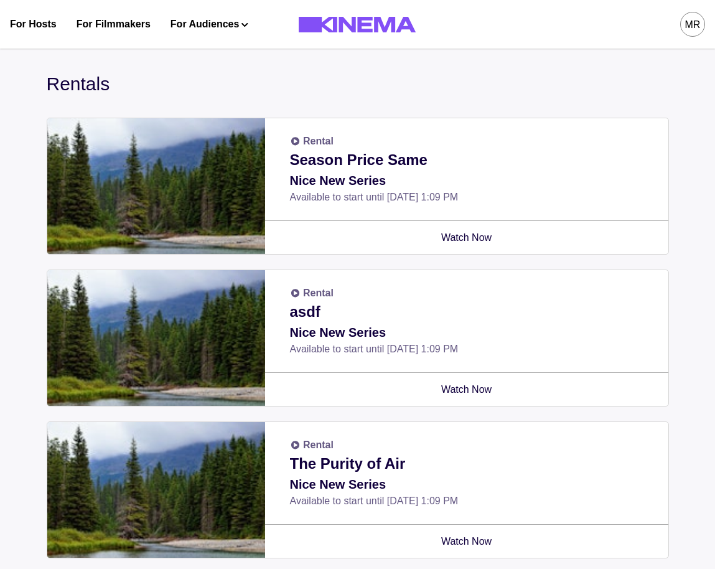  What do you see at coordinates (358, 83) in the screenshot?
I see `div: Rentals` at bounding box center [358, 83].